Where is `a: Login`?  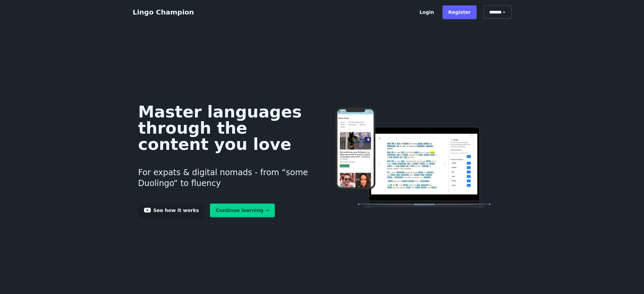 a: Login is located at coordinates (426, 12).